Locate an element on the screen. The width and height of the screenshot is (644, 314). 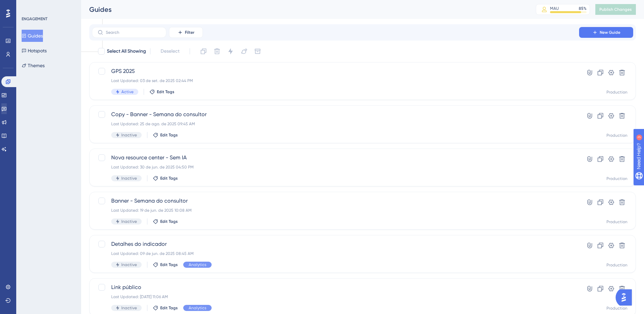
div: Last Updated: 09 de jun. de 2025 08:45 AM is located at coordinates (336, 254).